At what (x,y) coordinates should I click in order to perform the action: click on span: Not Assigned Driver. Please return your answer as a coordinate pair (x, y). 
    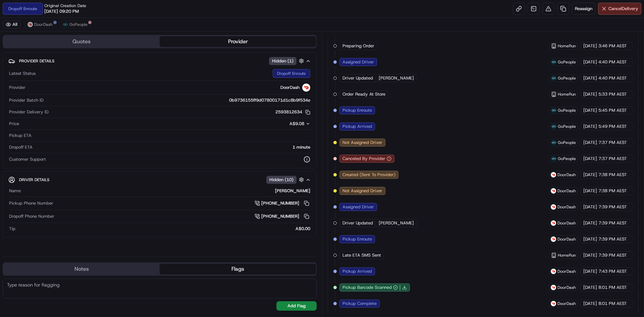
    Looking at the image, I should click on (362, 191).